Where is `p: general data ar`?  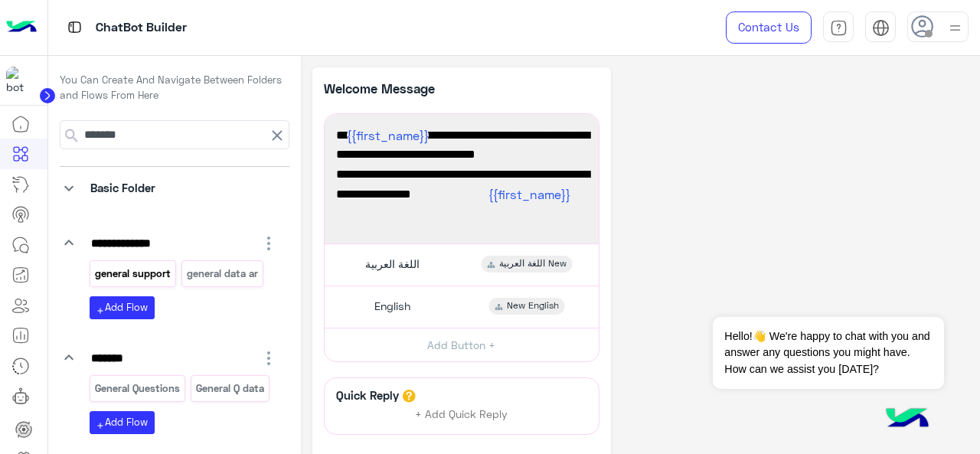
p: general data ar is located at coordinates (223, 274).